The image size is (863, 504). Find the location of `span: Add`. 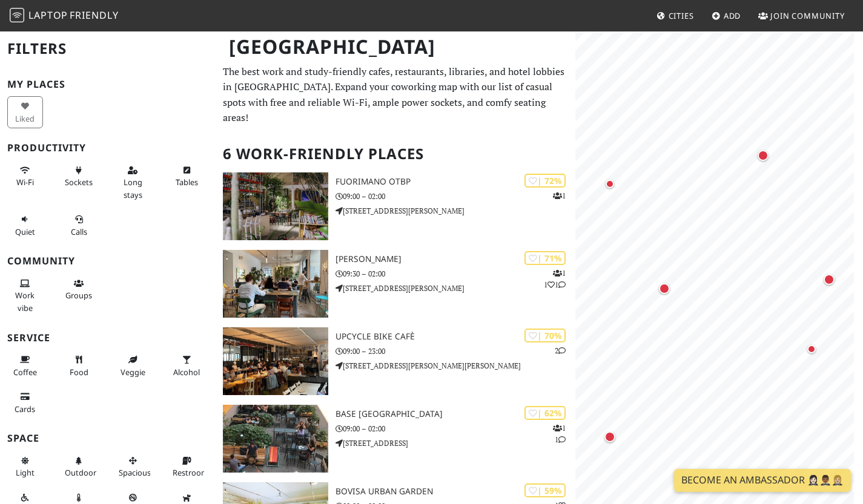

span: Add is located at coordinates (733, 16).